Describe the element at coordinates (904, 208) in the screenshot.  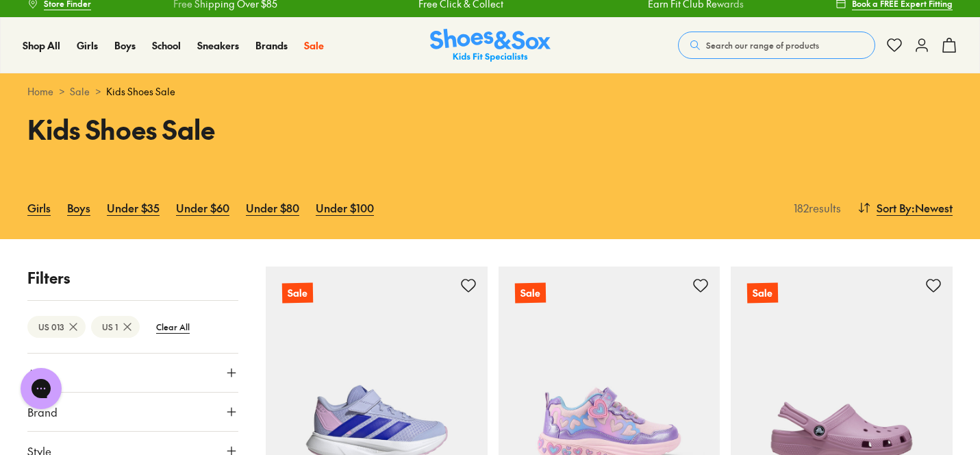
I see `button: Sort By:Newest` at that location.